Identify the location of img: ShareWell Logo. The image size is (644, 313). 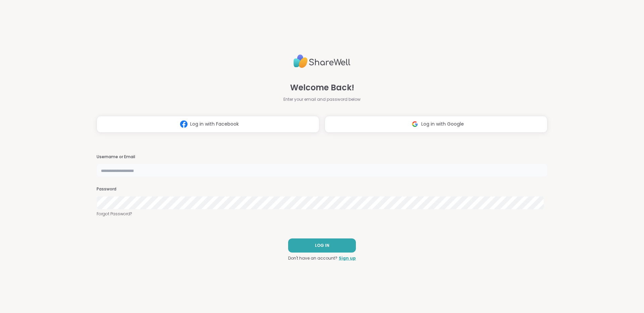
(322, 61).